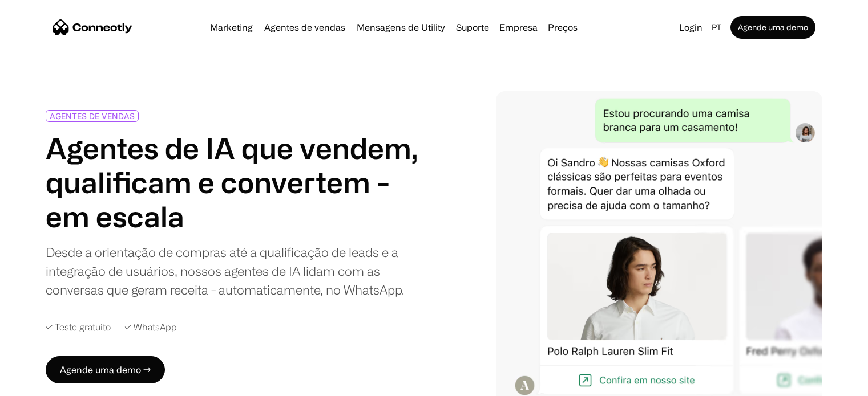 This screenshot has width=868, height=396. What do you see at coordinates (691, 27) in the screenshot?
I see `a: Login` at bounding box center [691, 27].